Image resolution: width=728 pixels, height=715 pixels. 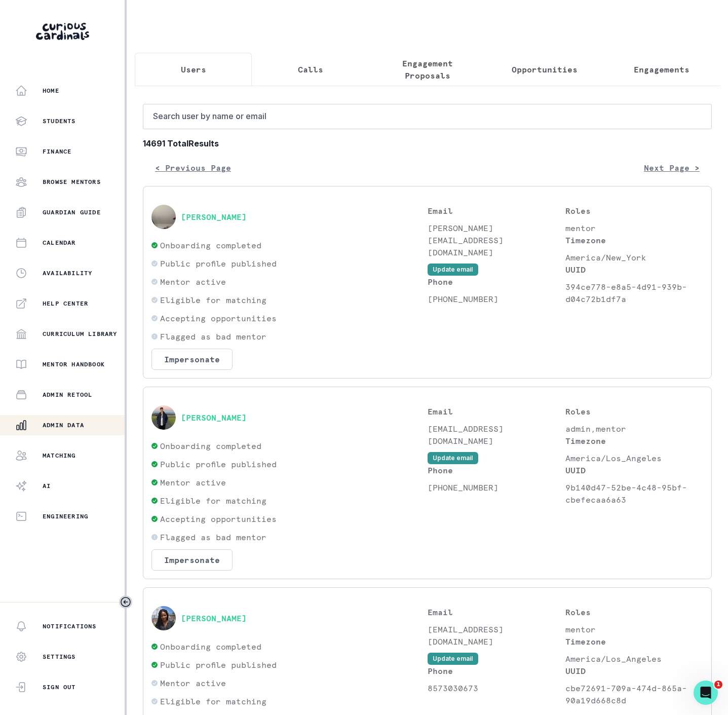 I want to click on p: 8573030673, so click(x=496, y=688).